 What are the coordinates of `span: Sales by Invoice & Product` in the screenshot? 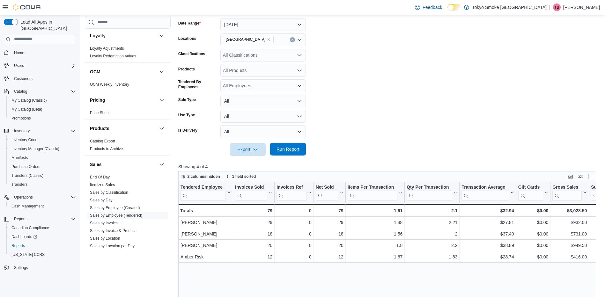 It's located at (113, 231).